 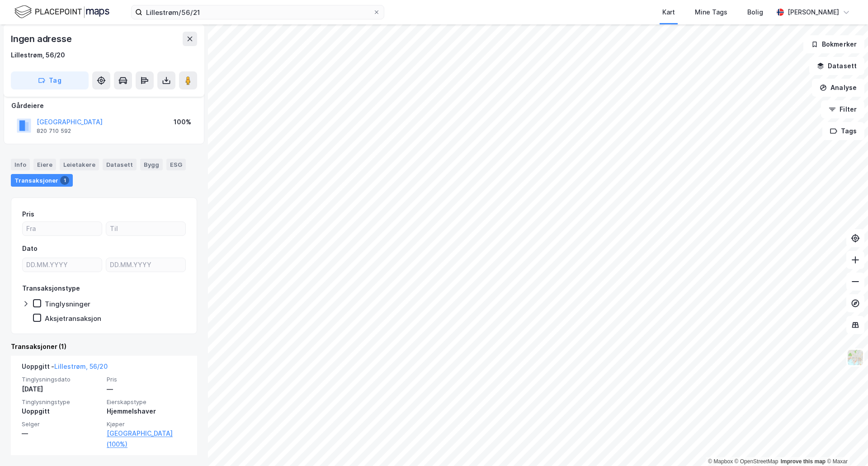 What do you see at coordinates (61, 379) in the screenshot?
I see `span: Tinglysningsdato` at bounding box center [61, 379].